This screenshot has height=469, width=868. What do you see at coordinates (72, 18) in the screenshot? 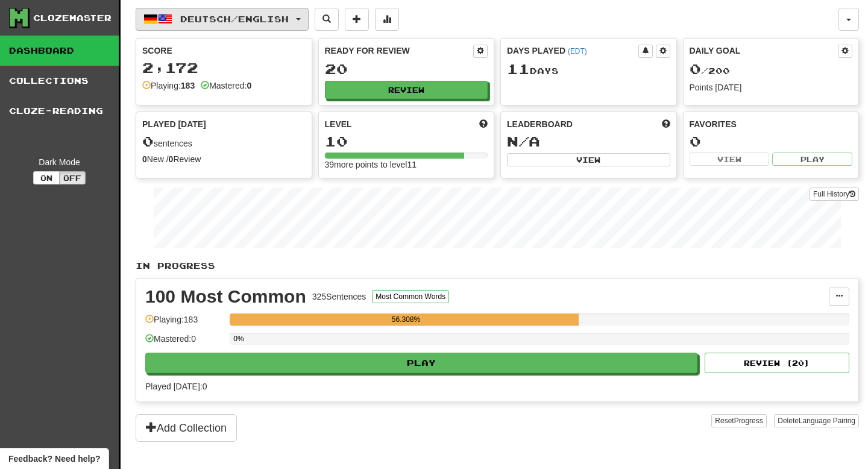
I see `div: Clozemaster` at bounding box center [72, 18].